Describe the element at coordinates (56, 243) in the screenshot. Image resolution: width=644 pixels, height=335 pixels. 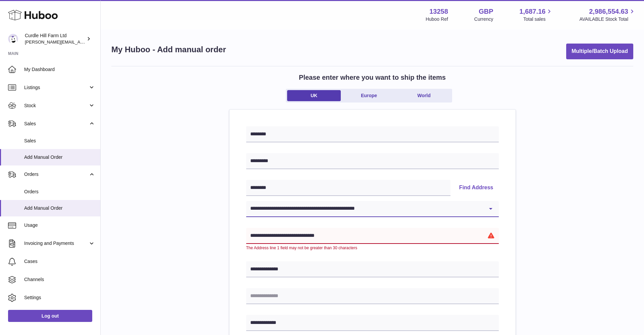
I see `span: Invoicing and Payments` at that location.